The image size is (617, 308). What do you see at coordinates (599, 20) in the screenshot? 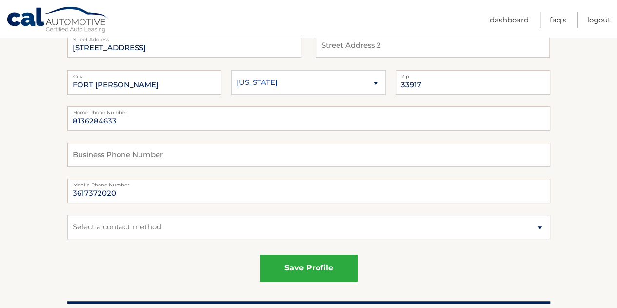
I see `a: Logout` at bounding box center [599, 20].